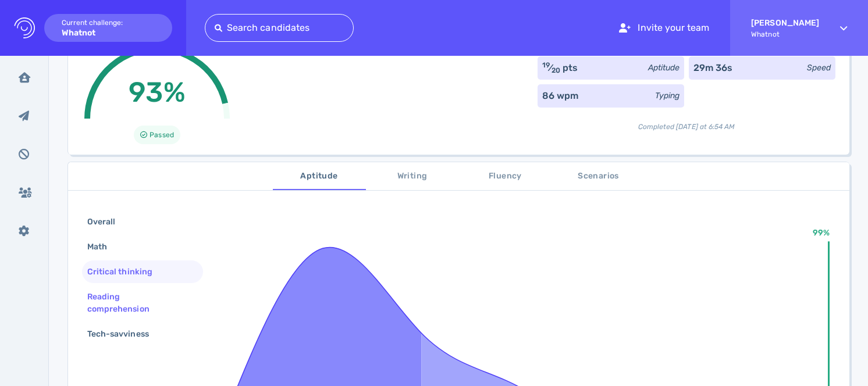 Image resolution: width=868 pixels, height=386 pixels. Describe the element at coordinates (319, 176) in the screenshot. I see `span: Aptitude` at that location.